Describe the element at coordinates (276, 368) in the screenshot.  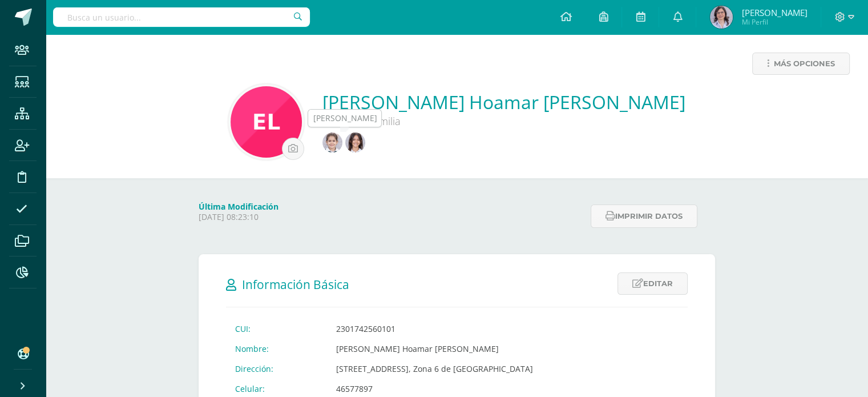
I see `td: Dirección:` at that location.